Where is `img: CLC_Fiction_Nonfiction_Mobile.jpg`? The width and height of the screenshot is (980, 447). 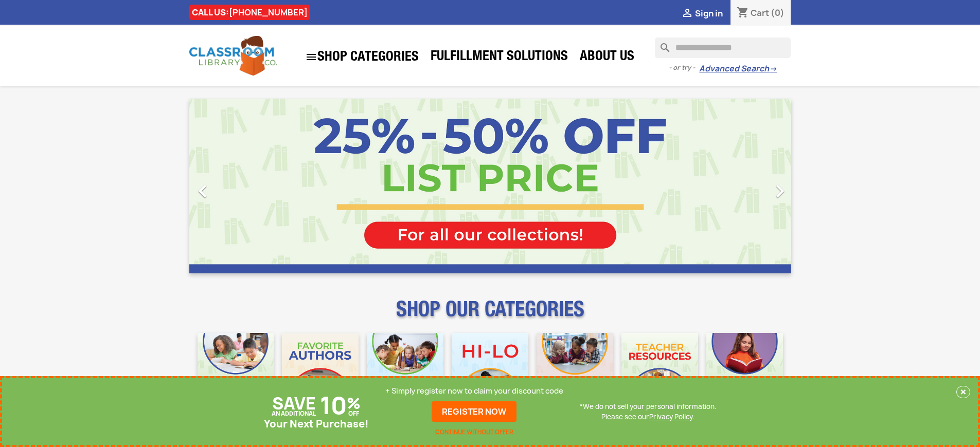 img: CLC_Fiction_Nonfiction_Mobile.jpg is located at coordinates (575, 371).